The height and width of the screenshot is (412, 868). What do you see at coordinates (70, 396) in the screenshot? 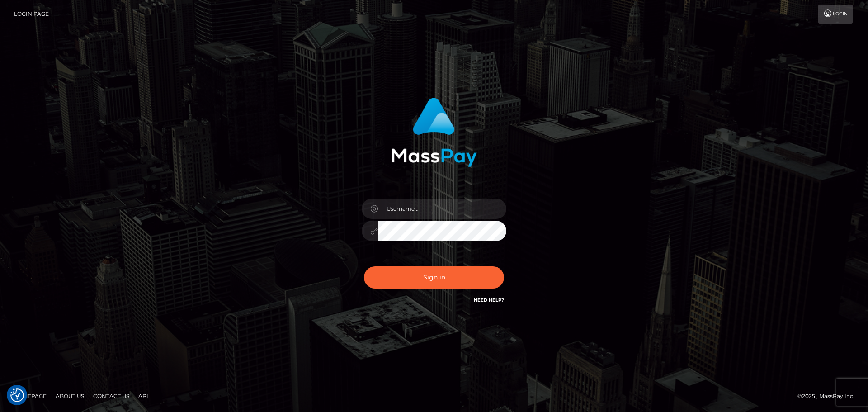
I see `a: About Us` at bounding box center [70, 396].